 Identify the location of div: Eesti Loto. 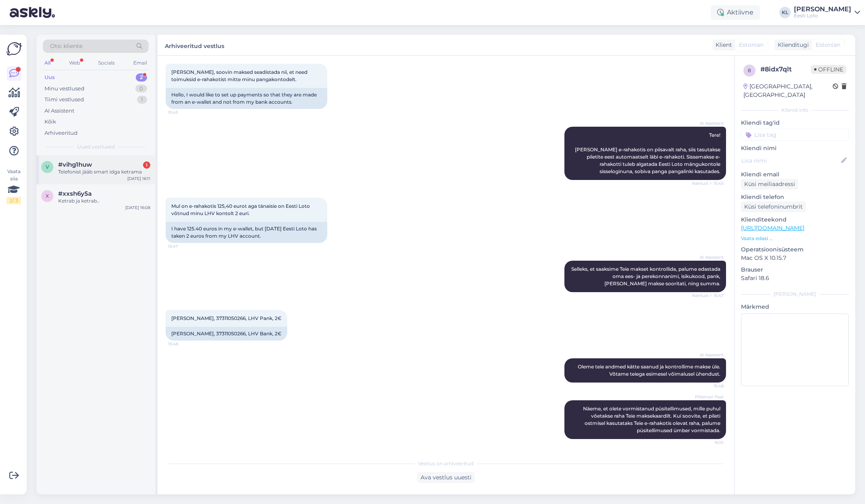
(822, 16).